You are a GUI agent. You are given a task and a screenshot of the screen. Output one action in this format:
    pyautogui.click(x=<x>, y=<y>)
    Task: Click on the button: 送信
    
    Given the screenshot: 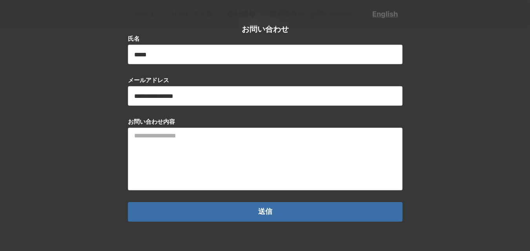 What is the action you would take?
    pyautogui.click(x=265, y=212)
    